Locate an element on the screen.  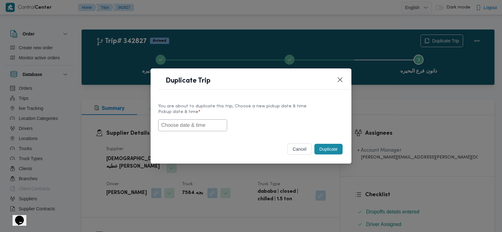
div: You are about to duplicate this trip, Choose a new pickup date & time is located at coordinates (251, 106).